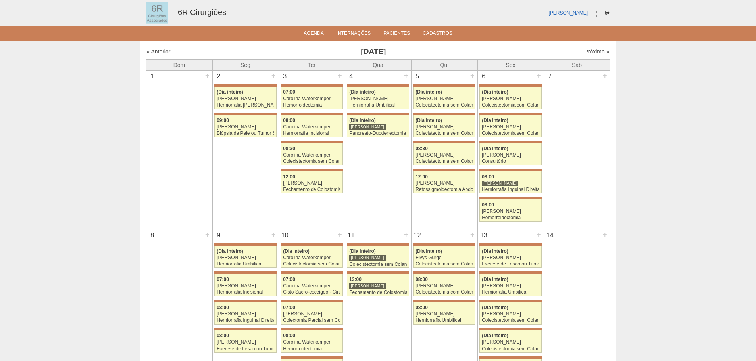 The height and width of the screenshot is (361, 756). I want to click on th: Sáb, so click(576, 65).